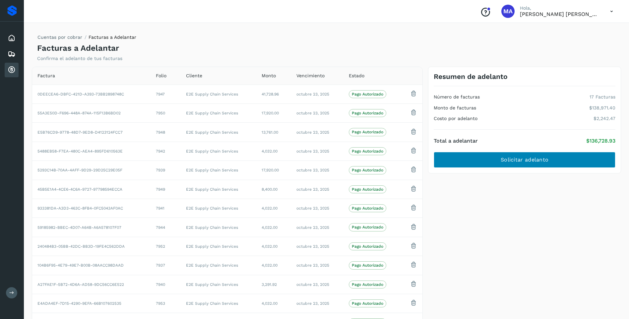 The height and width of the screenshot is (319, 629). What do you see at coordinates (161, 76) in the screenshot?
I see `span: Folio` at bounding box center [161, 76].